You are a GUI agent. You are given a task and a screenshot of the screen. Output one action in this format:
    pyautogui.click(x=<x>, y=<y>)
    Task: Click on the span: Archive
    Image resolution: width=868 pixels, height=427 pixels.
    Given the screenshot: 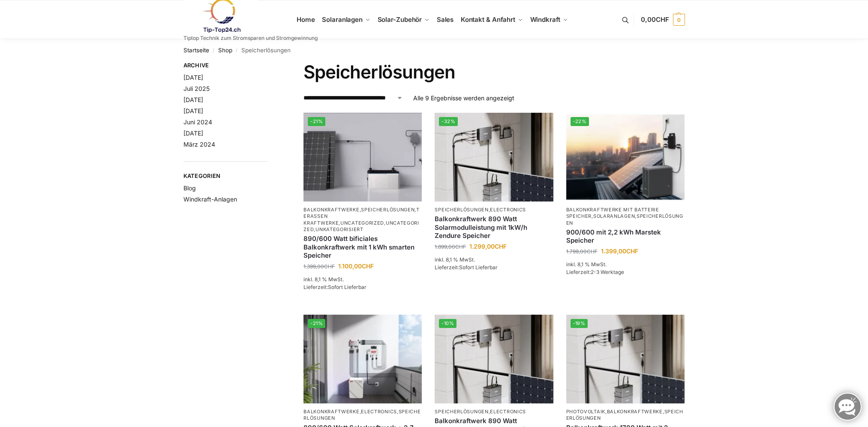 What is the action you would take?
    pyautogui.click(x=226, y=65)
    